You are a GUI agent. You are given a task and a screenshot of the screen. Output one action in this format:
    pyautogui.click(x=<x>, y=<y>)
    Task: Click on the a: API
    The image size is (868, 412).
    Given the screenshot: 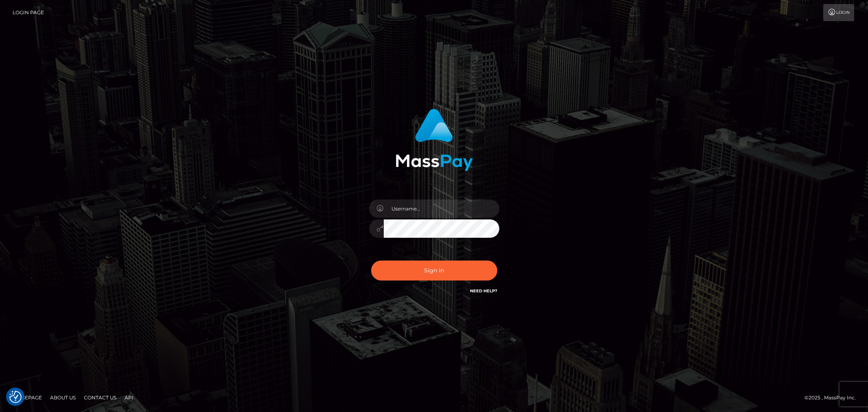 What is the action you would take?
    pyautogui.click(x=129, y=397)
    